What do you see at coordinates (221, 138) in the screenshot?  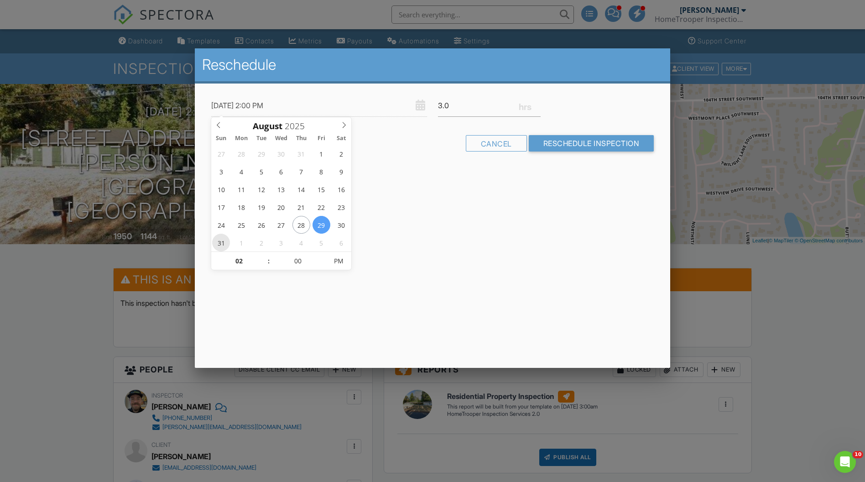 I see `span: Sun` at bounding box center [221, 138].